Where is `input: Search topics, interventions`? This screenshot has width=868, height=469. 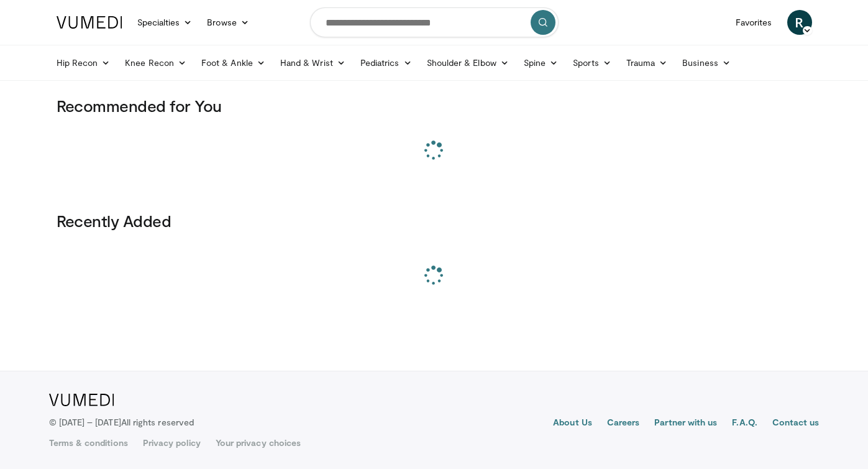
input: Search topics, interventions is located at coordinates (434, 22).